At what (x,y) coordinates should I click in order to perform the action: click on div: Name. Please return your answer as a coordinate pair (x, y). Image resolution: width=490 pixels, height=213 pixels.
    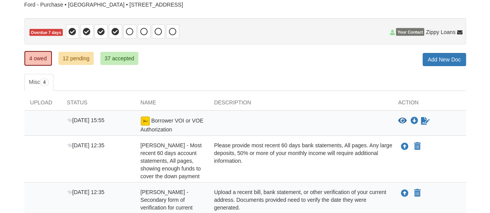
    Looking at the image, I should click on (171, 105).